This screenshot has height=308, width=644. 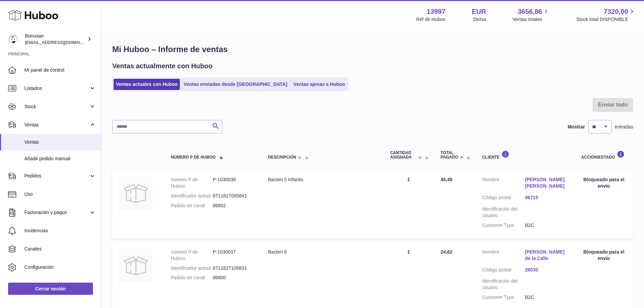 I want to click on strong: 13997, so click(x=436, y=12).